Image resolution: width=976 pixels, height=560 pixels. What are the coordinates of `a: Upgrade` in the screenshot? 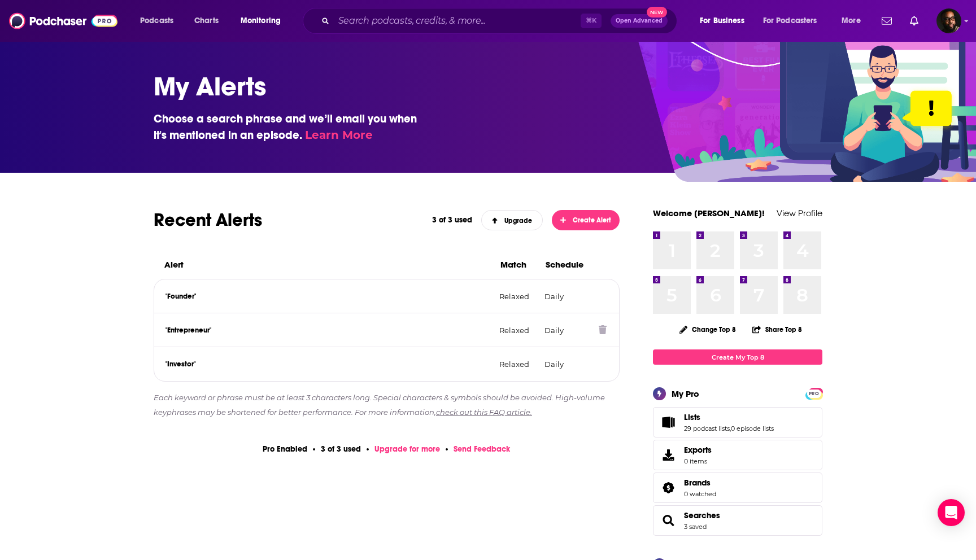 It's located at (512, 220).